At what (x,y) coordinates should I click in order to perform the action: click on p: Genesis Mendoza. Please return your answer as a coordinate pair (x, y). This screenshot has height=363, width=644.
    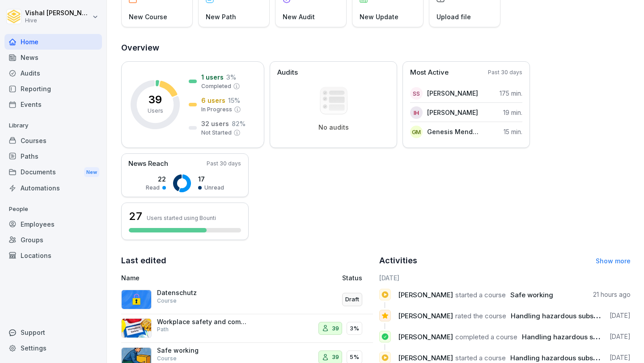
    Looking at the image, I should click on (453, 132).